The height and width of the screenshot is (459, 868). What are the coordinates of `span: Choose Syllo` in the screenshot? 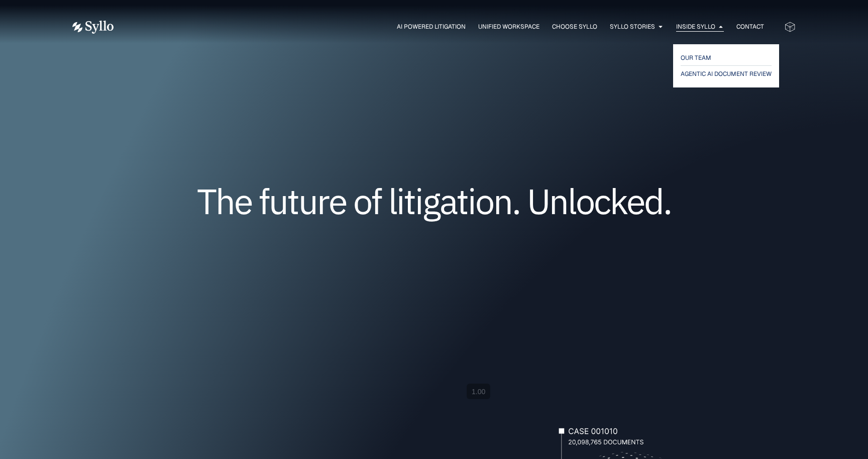 It's located at (575, 26).